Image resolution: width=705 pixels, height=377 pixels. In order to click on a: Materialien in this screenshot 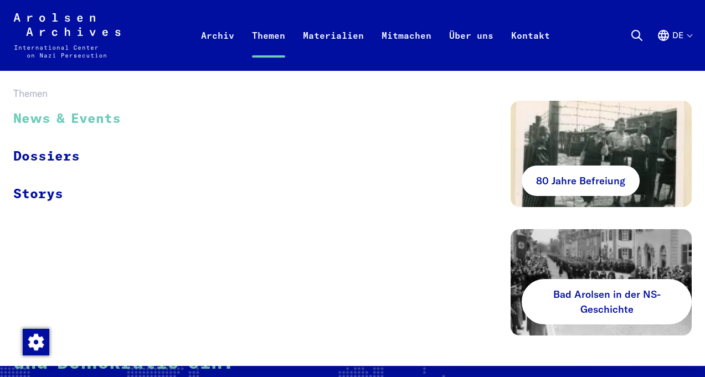, I will do `click(333, 49)`.